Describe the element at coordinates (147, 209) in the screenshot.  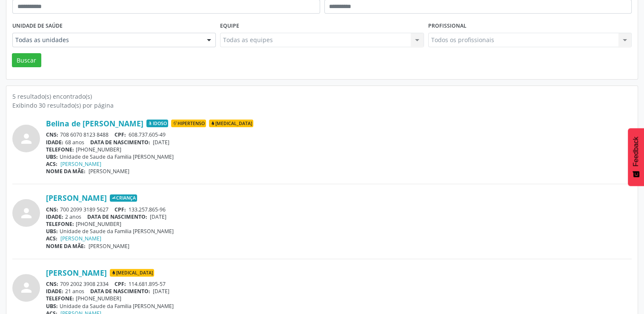
I see `span: 133.257.865-96` at that location.